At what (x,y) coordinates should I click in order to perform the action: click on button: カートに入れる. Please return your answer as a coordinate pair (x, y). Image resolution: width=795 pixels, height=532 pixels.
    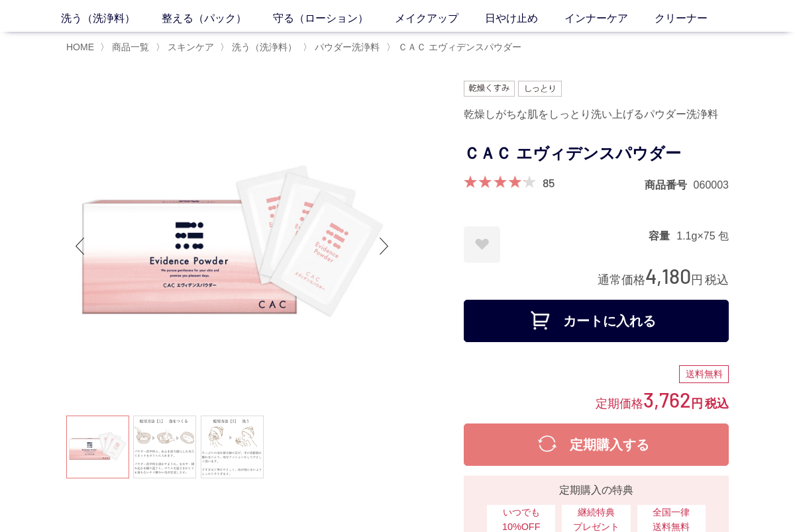
    Looking at the image, I should click on (596, 321).